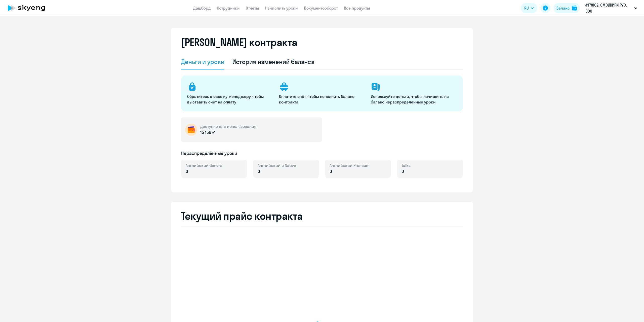  I want to click on a: Дашборд, so click(202, 8).